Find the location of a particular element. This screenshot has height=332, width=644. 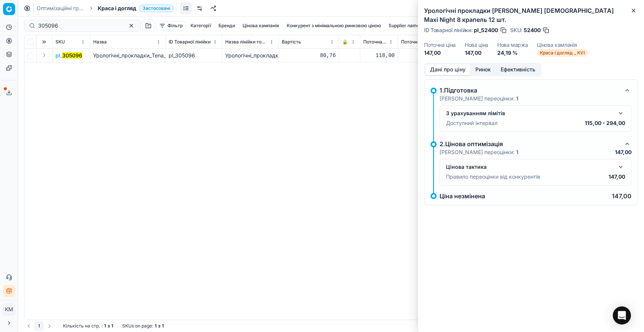

button: Expand is located at coordinates (44, 55).